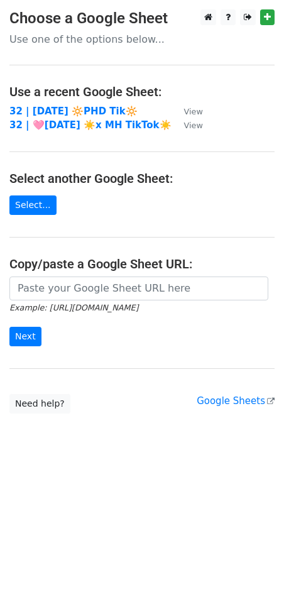  What do you see at coordinates (33, 205) in the screenshot?
I see `a: Select...` at bounding box center [33, 205].